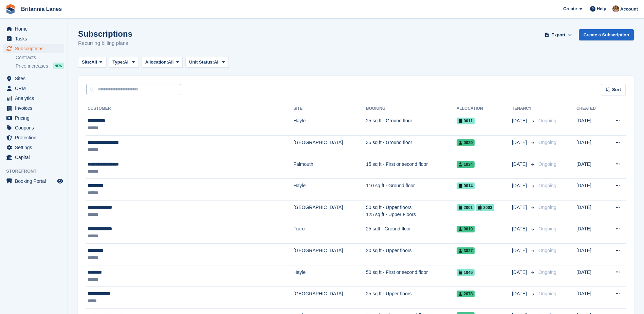 The image size is (644, 314). What do you see at coordinates (36, 49) in the screenshot?
I see `span: Subscriptions` at bounding box center [36, 49].